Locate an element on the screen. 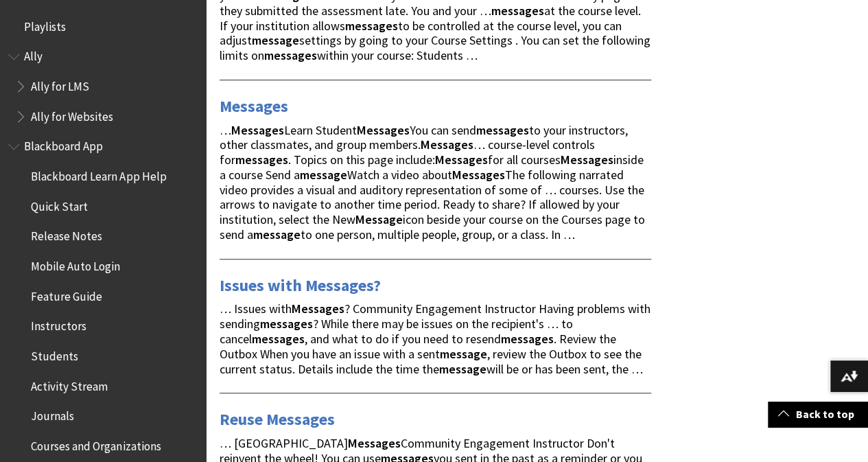  span: Quick Start is located at coordinates (59, 204).